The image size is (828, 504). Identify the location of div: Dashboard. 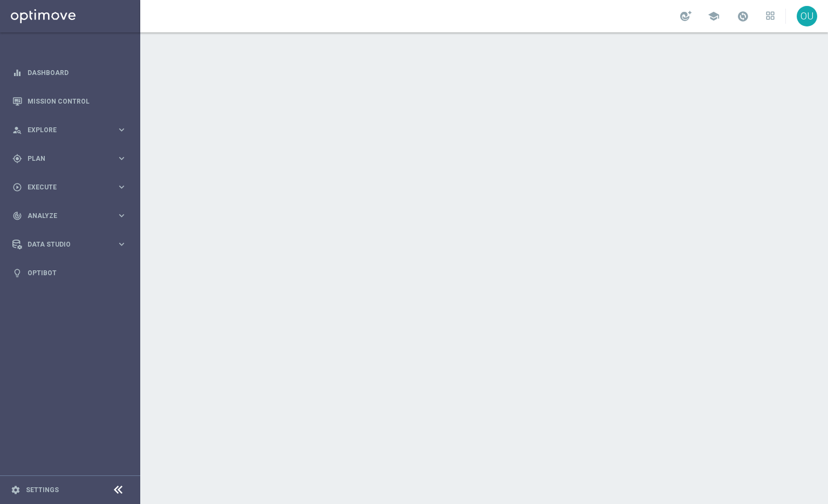
(70, 73).